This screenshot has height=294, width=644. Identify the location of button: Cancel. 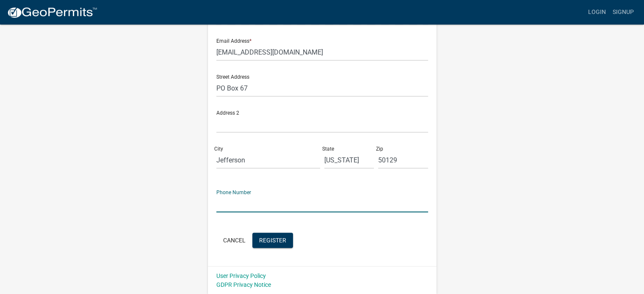
(234, 241).